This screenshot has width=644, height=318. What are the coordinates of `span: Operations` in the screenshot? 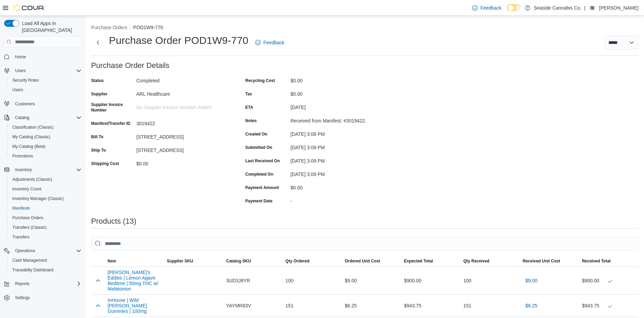 It's located at (47, 251).